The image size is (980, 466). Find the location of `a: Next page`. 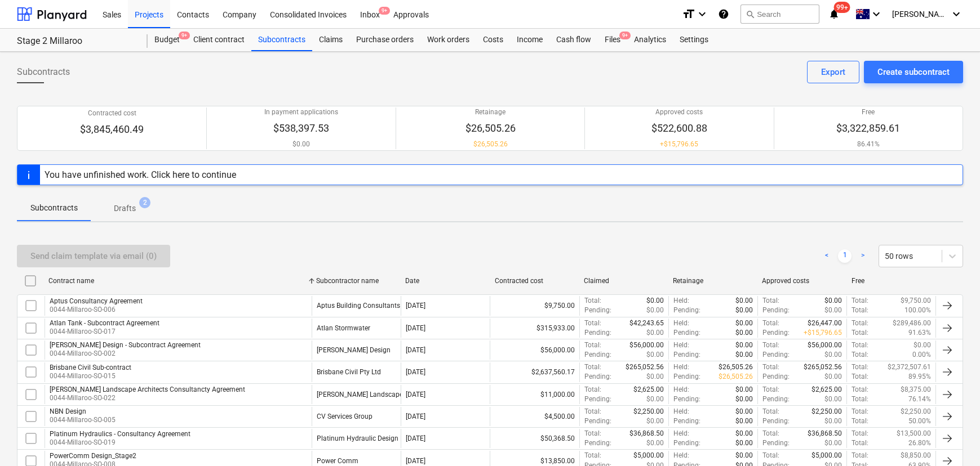

a: Next page is located at coordinates (862, 256).